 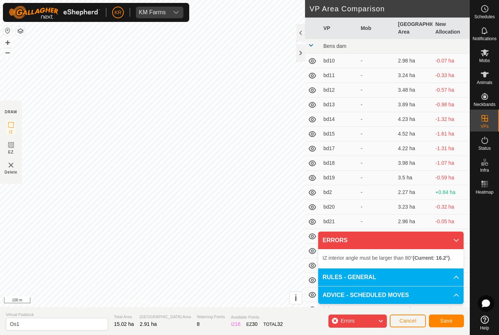 I want to click on td: -0.05 ha, so click(x=451, y=222).